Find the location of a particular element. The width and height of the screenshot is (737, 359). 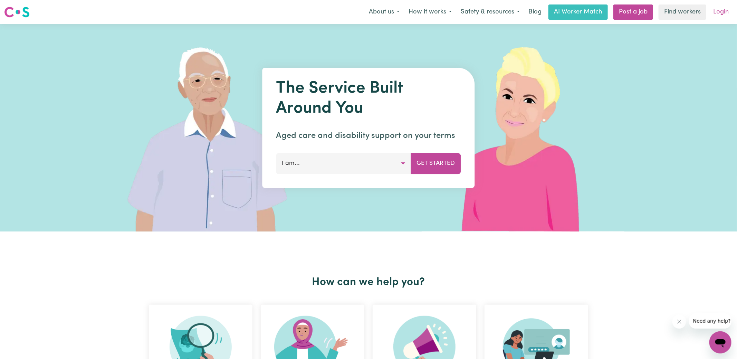

a: Careseekers logo is located at coordinates (17, 12).